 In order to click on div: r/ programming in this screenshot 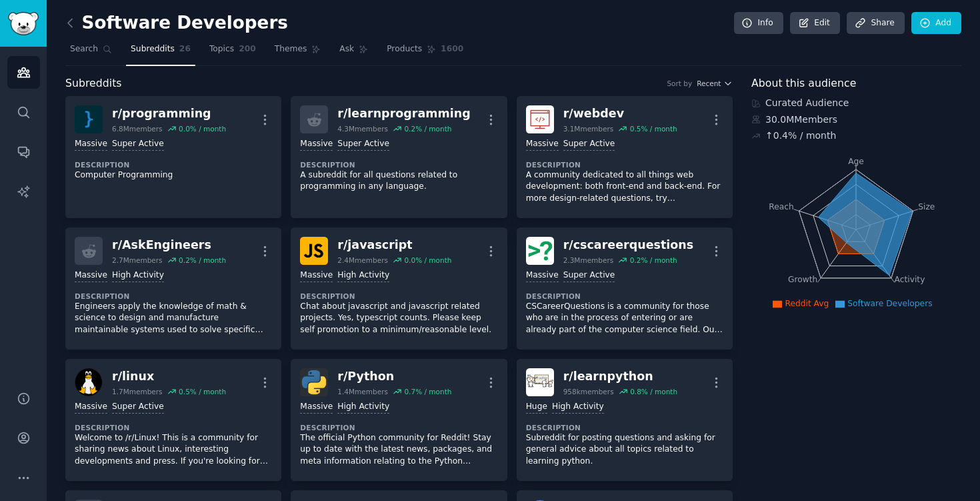, I will do `click(168, 113)`.